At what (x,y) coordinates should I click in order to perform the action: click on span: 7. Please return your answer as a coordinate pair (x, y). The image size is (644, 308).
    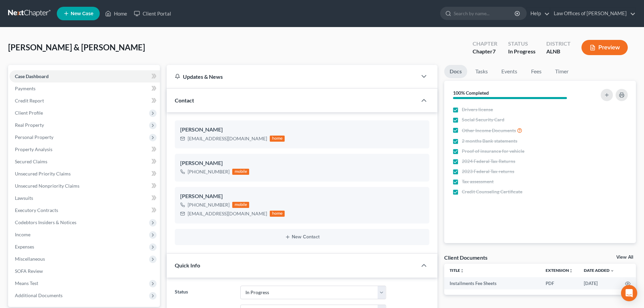
    Looking at the image, I should click on (494, 51).